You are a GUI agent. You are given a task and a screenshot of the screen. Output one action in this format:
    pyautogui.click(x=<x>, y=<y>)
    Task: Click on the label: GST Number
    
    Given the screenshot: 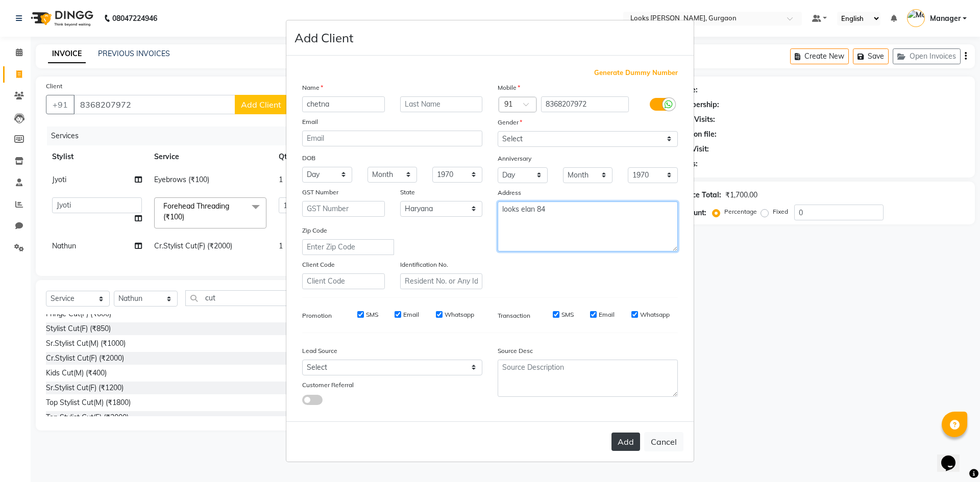 What is the action you would take?
    pyautogui.click(x=320, y=192)
    